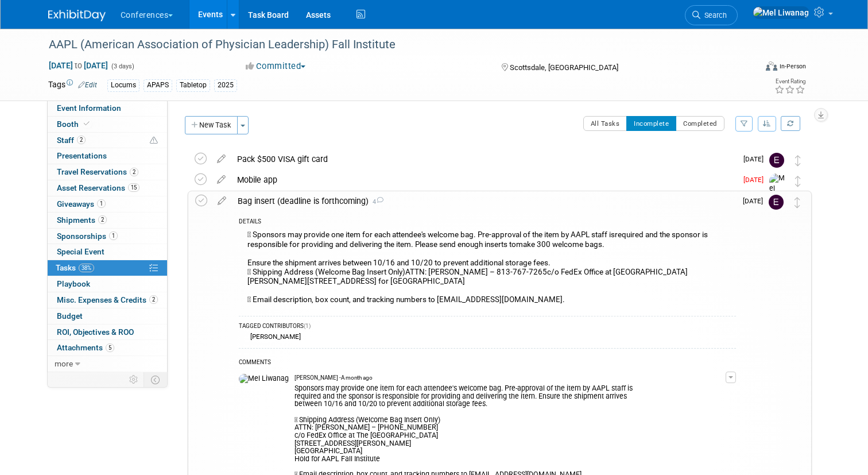  I want to click on button: All Tasks, so click(605, 123).